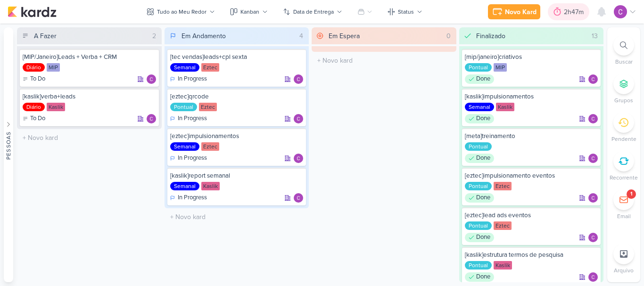 The width and height of the screenshot is (644, 286). Describe the element at coordinates (624, 139) in the screenshot. I see `p: Pendente` at that location.